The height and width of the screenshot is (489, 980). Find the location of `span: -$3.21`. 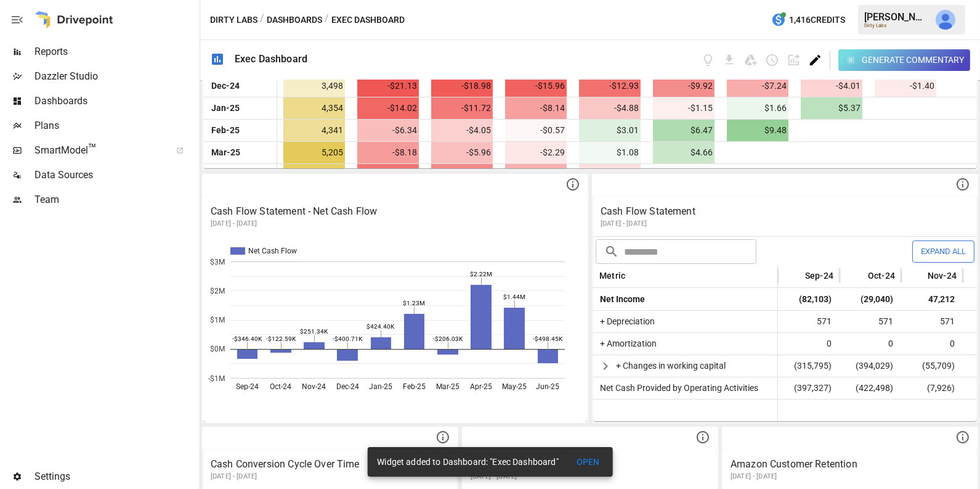

span: -$3.21 is located at coordinates (610, 175).